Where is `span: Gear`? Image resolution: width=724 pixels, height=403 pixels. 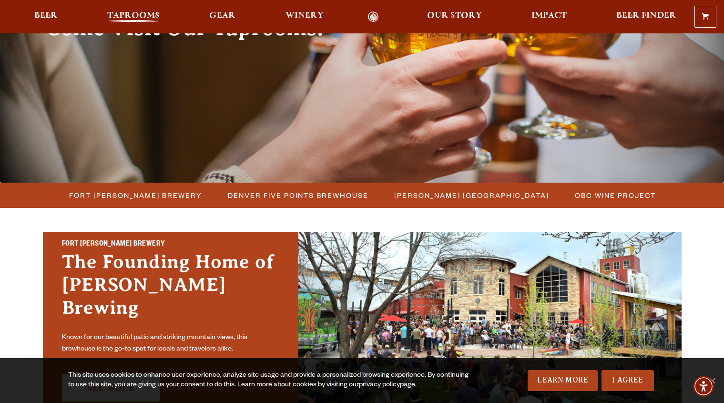 span: Gear is located at coordinates (222, 16).